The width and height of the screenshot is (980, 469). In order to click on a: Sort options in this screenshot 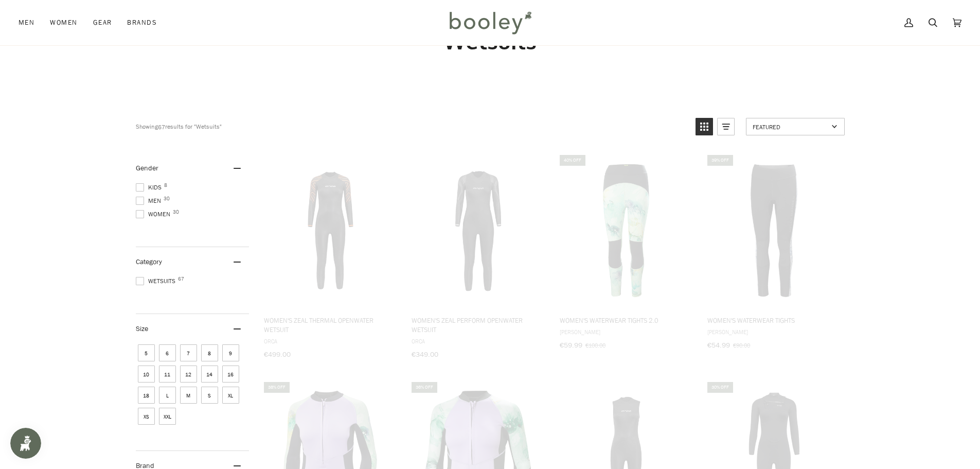, I will do `click(795, 127)`.